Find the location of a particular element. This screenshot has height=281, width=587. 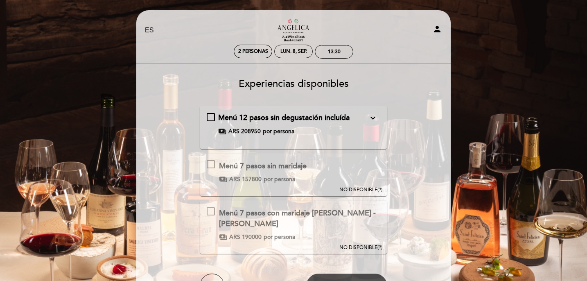

button: expand_more is located at coordinates (373, 118).